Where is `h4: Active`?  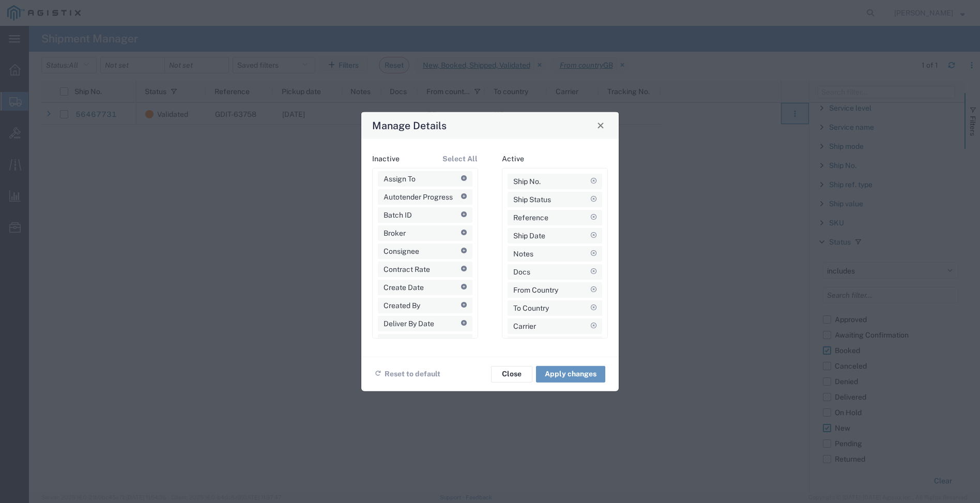
h4: Active is located at coordinates (513, 158).